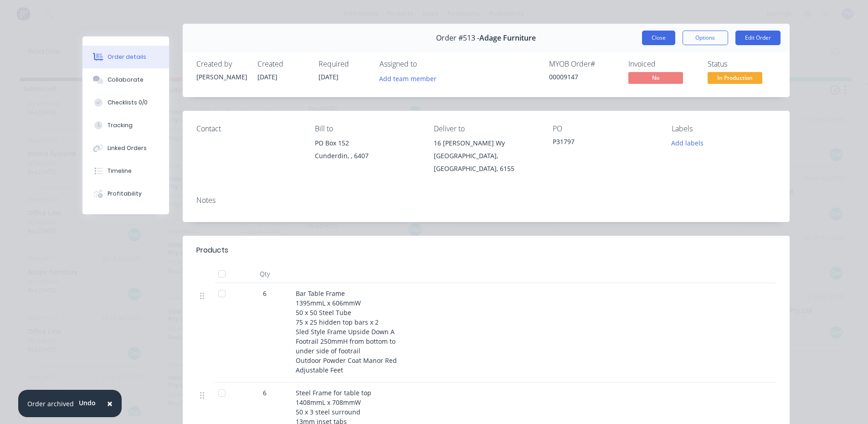 Image resolution: width=868 pixels, height=424 pixels. I want to click on button: Tracking, so click(126, 125).